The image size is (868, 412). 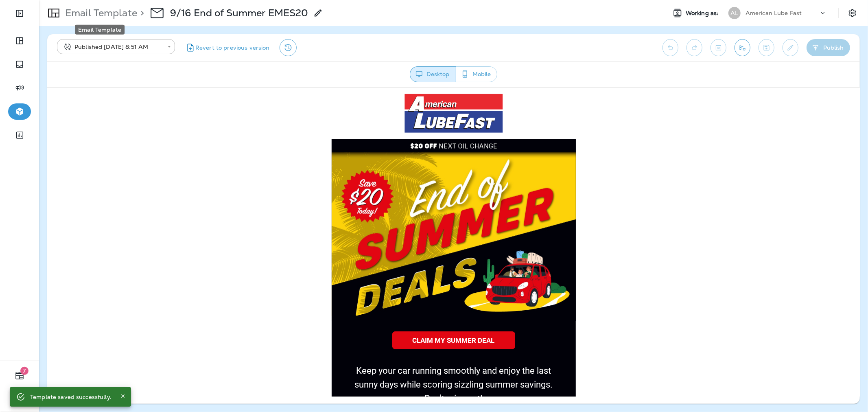 I want to click on div: Template saved successfully., so click(x=71, y=397).